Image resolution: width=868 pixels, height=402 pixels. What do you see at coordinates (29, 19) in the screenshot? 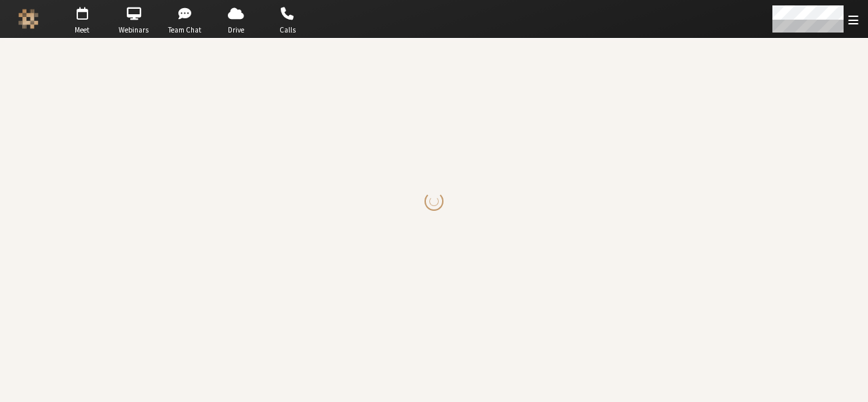
I see `img: Iotum` at bounding box center [29, 19].